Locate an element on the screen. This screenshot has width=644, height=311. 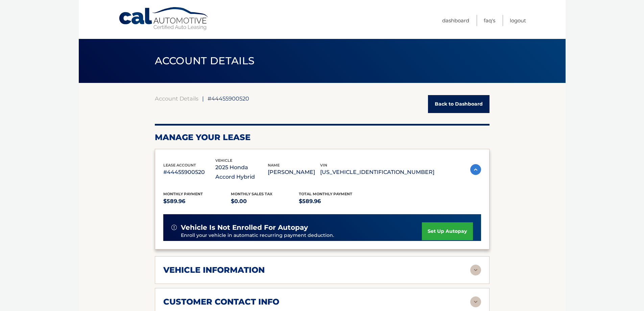
span: lease account is located at coordinates (180, 165).